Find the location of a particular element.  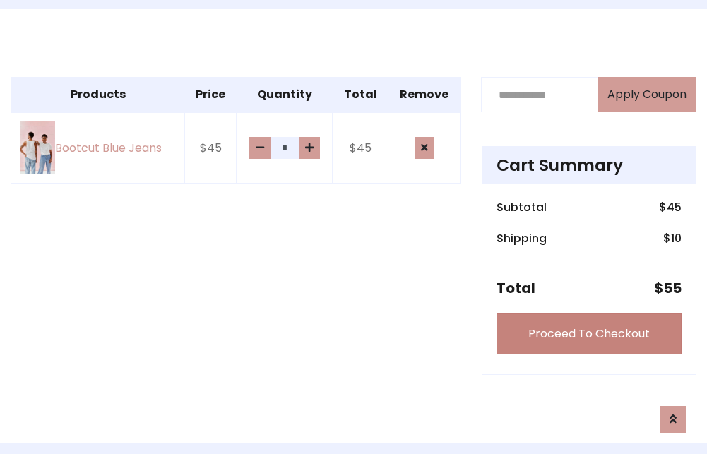

span: 55 is located at coordinates (672, 288).